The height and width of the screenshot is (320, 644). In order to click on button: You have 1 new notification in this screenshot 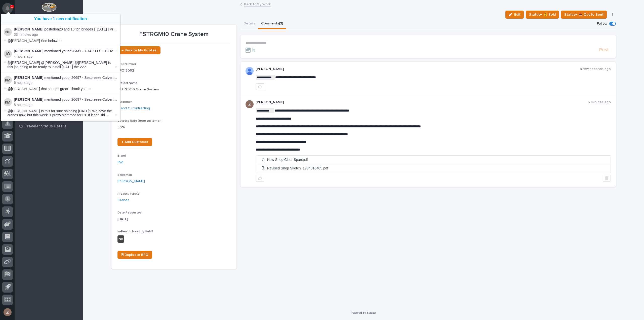, I will do `click(60, 19)`.